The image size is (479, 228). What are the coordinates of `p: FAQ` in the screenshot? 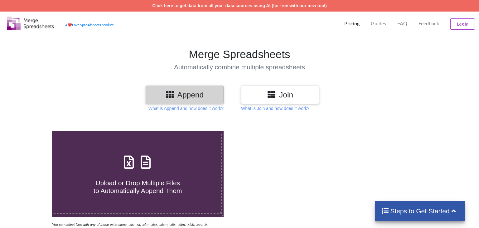 It's located at (403, 23).